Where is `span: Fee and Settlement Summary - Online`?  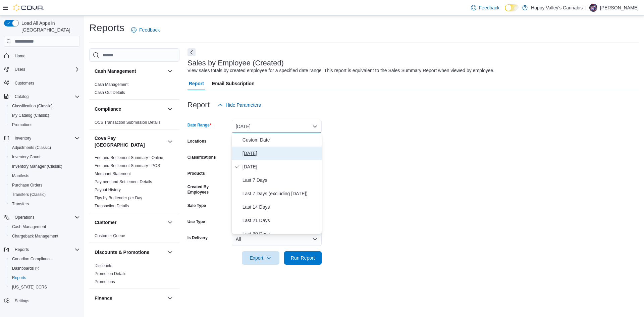 span: Fee and Settlement Summary - Online is located at coordinates (129, 158).